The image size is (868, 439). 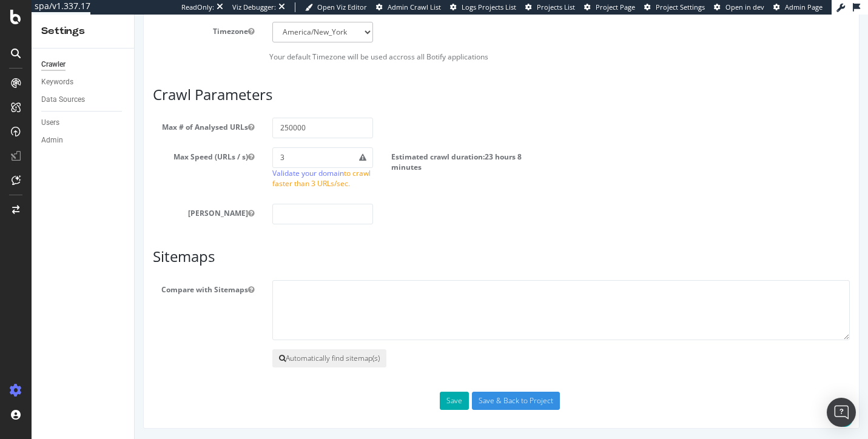 What do you see at coordinates (83, 64) in the screenshot?
I see `a: Crawler` at bounding box center [83, 64].